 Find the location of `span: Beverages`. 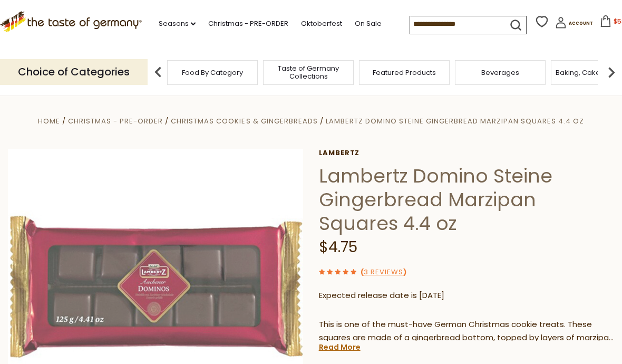

span: Beverages is located at coordinates (501, 72).